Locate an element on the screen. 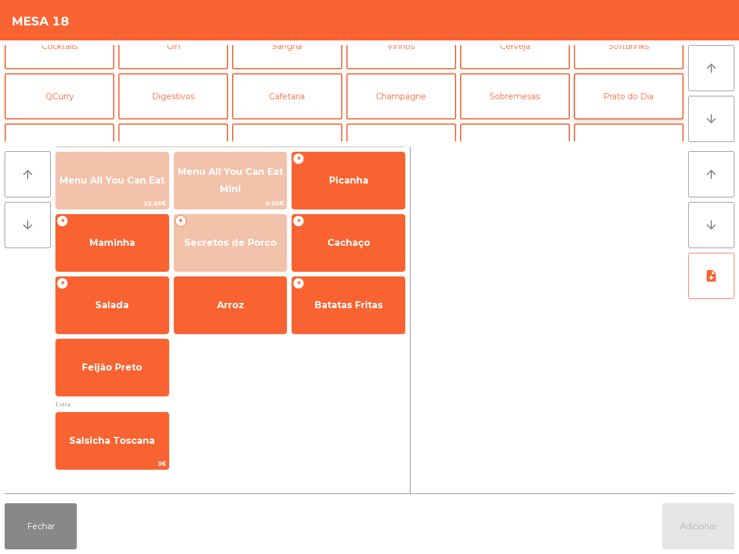  button: Prato do Dia is located at coordinates (628, 96).